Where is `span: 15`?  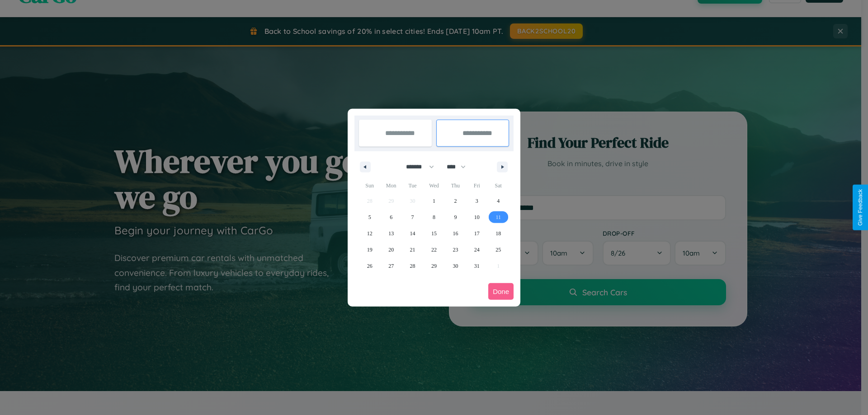 span: 15 is located at coordinates (434, 234).